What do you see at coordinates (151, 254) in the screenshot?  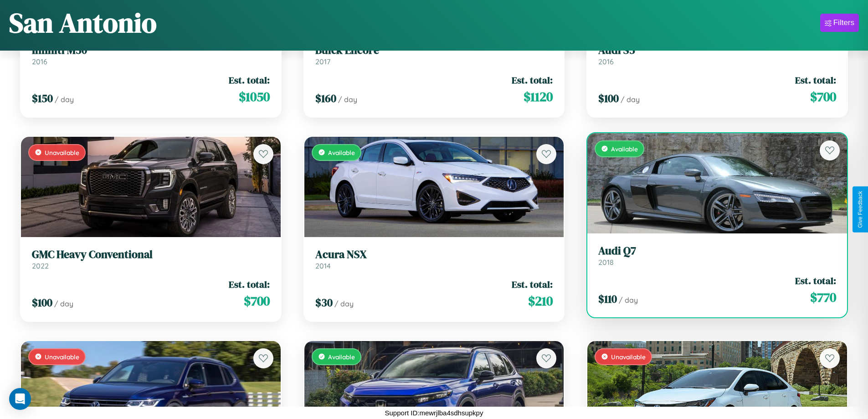 I see `h3: GMC Heavy Conventional` at bounding box center [151, 254].